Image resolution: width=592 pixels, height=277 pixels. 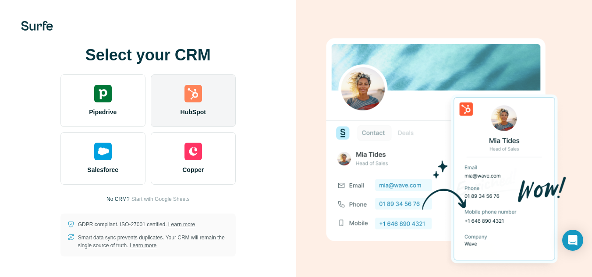 What do you see at coordinates (160, 199) in the screenshot?
I see `button: Start with Google Sheets` at bounding box center [160, 199].